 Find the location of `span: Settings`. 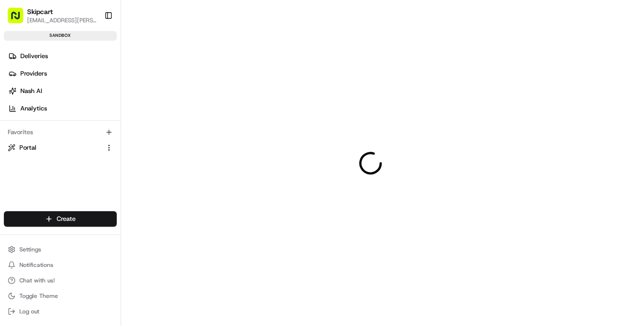

span: Settings is located at coordinates (30, 249).